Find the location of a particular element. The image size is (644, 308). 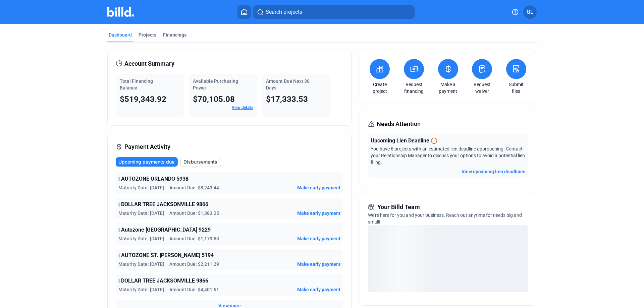

span: You have 6 projects with an estimated lien deadline approaching. Contact your Relationship Manage... is located at coordinates (448, 156).